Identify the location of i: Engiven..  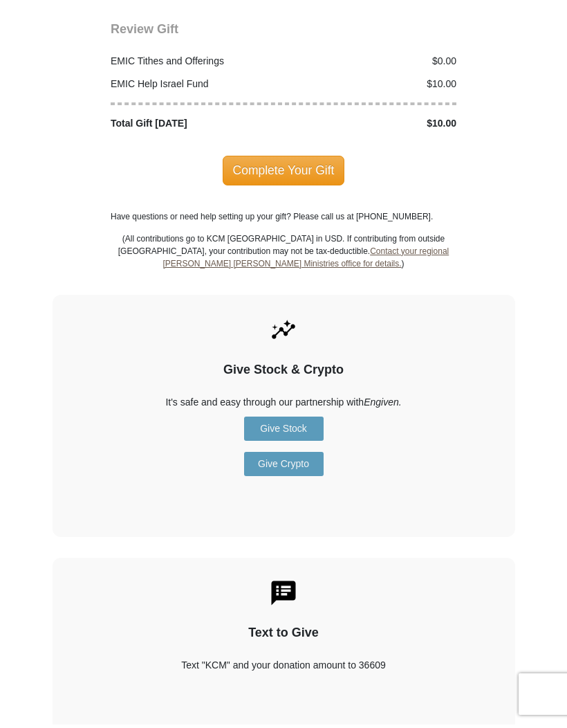
(383, 405).